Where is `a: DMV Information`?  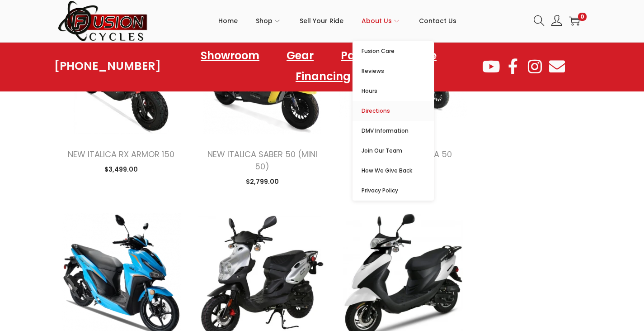
a: DMV Information is located at coordinates (393, 131).